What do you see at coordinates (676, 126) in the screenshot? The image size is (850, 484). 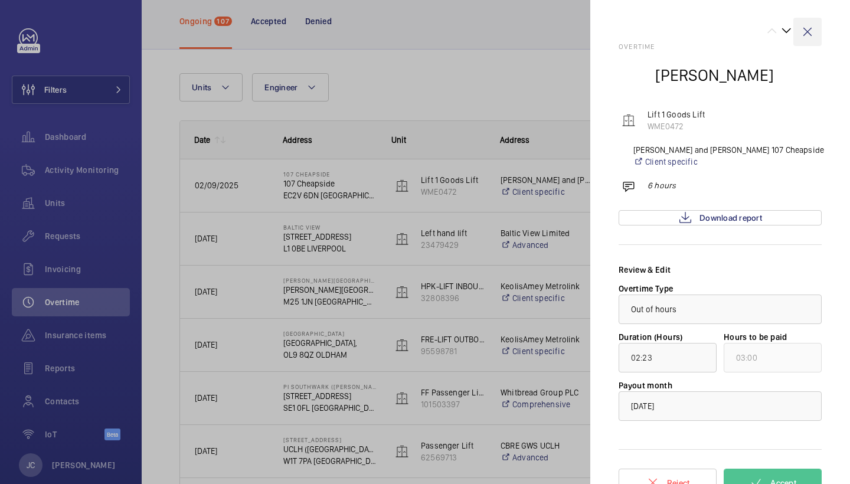 I see `p: WME0472` at bounding box center [676, 126].